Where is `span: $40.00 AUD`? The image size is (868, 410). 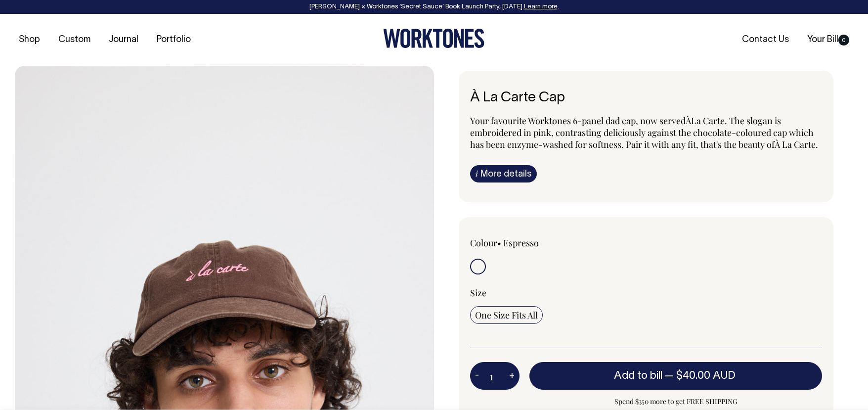
span: $40.00 AUD is located at coordinates (706, 376).